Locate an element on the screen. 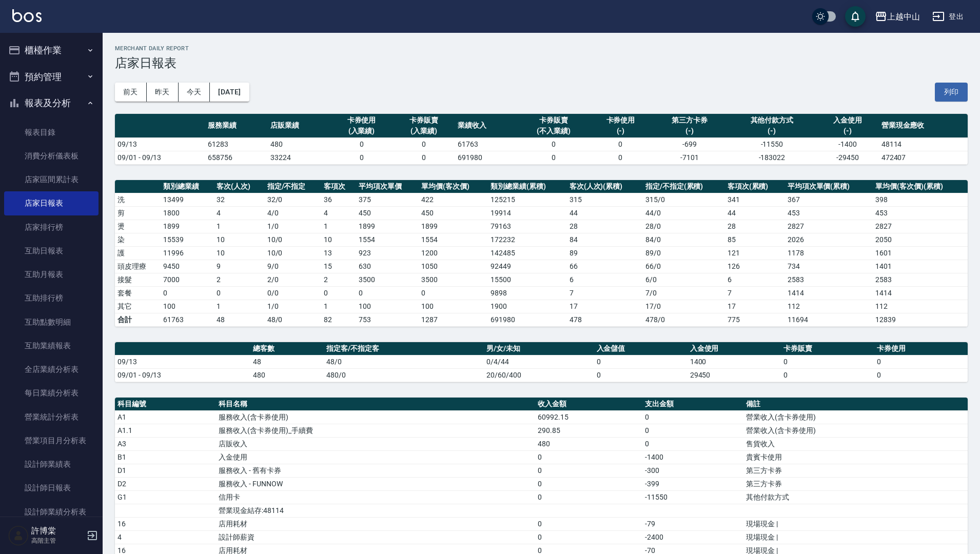 This screenshot has height=554, width=980. td: 28 is located at coordinates (605, 226).